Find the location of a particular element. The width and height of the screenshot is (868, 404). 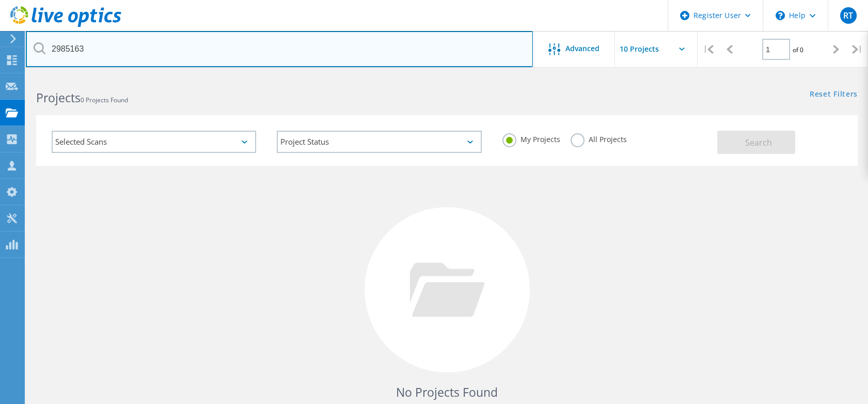

span: Search is located at coordinates (759, 143).